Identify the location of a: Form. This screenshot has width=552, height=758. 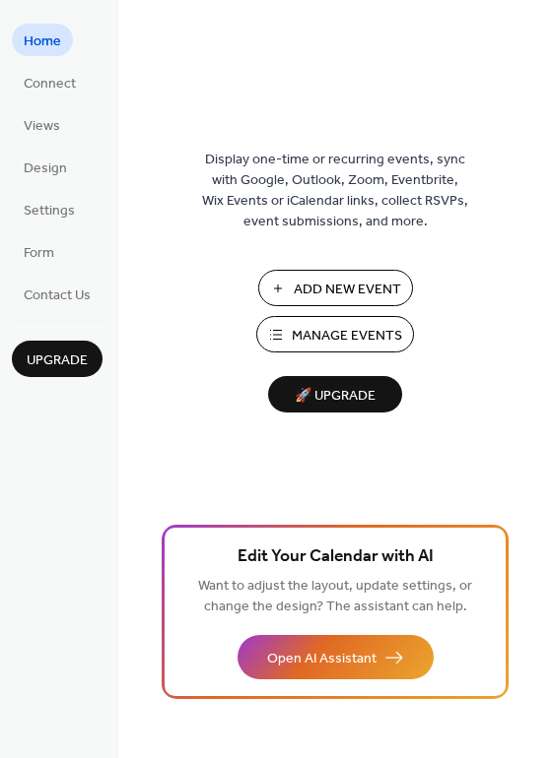
(38, 251).